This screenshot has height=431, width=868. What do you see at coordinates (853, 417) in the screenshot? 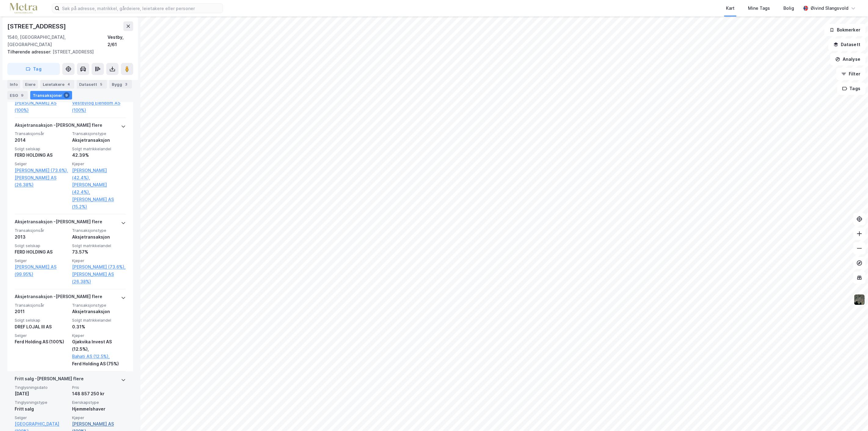
I see `div: Kontrollprogram for chat` at bounding box center [853, 417].